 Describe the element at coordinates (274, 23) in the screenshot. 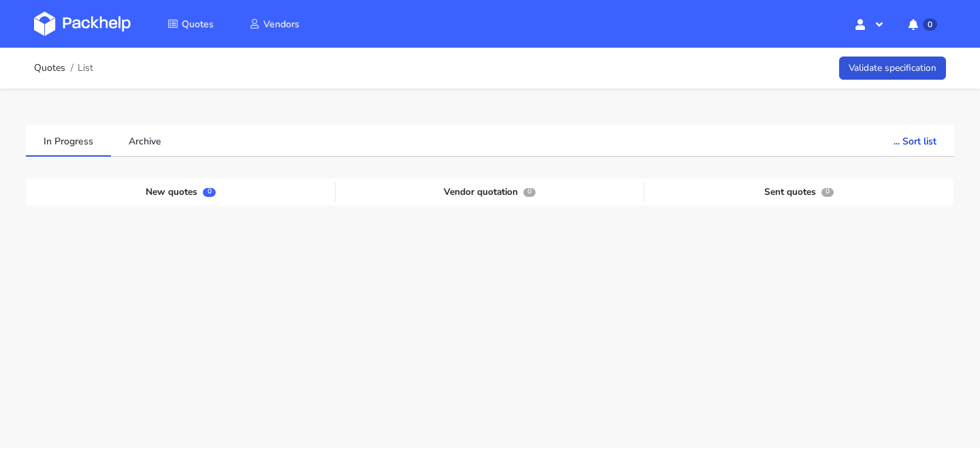

I see `a: Vendors` at that location.